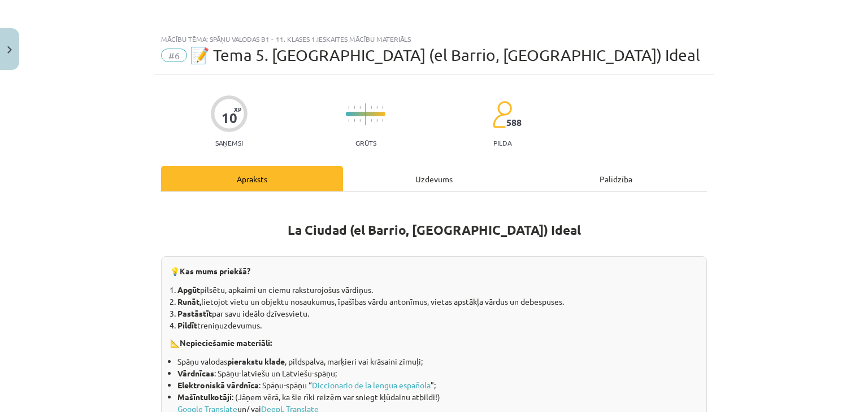 Image resolution: width=868 pixels, height=412 pixels. I want to click on p: pilda, so click(502, 143).